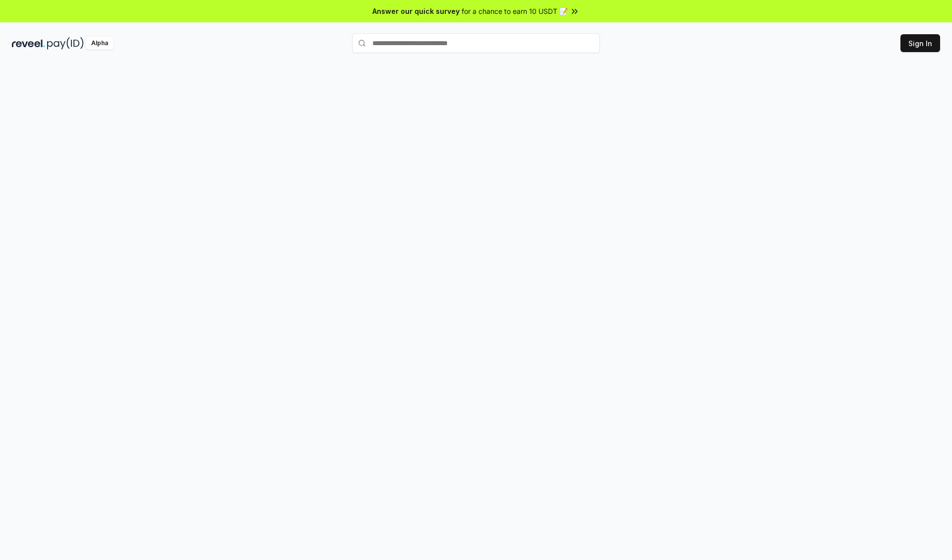 The width and height of the screenshot is (952, 560). Describe the element at coordinates (920, 43) in the screenshot. I see `button: Sign In` at that location.